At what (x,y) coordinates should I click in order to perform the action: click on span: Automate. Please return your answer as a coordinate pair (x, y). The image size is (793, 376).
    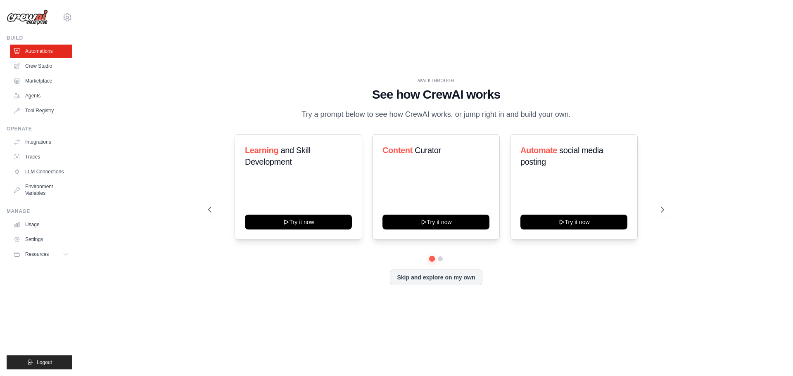
    Looking at the image, I should click on (539, 150).